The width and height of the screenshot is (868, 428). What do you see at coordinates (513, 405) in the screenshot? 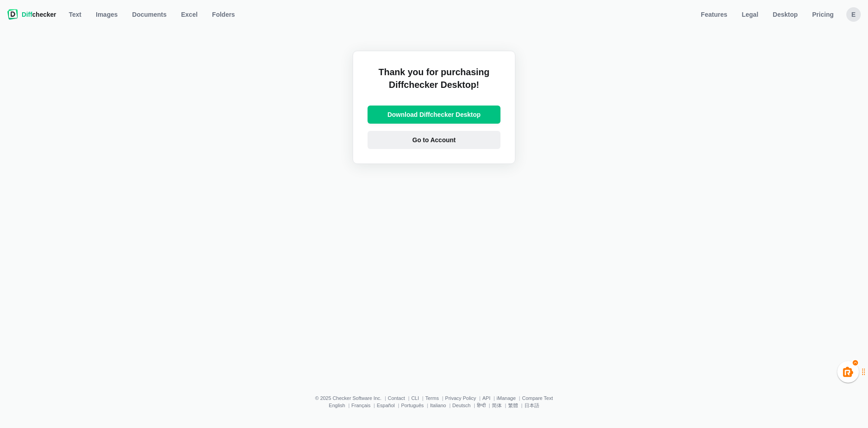
I see `a: 繁體` at bounding box center [513, 405].